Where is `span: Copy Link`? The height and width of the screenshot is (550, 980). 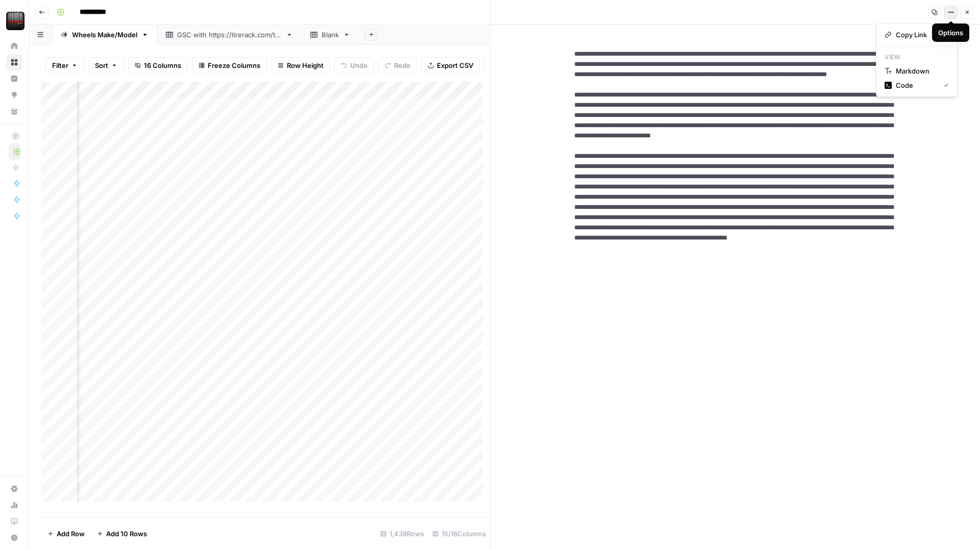 span: Copy Link is located at coordinates (920, 35).